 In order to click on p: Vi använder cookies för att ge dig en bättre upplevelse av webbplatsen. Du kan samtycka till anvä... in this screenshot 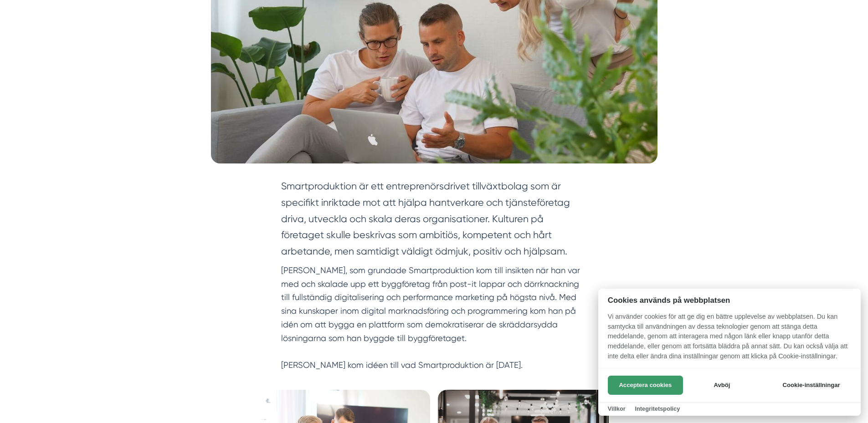, I will do `click(730, 339)`.